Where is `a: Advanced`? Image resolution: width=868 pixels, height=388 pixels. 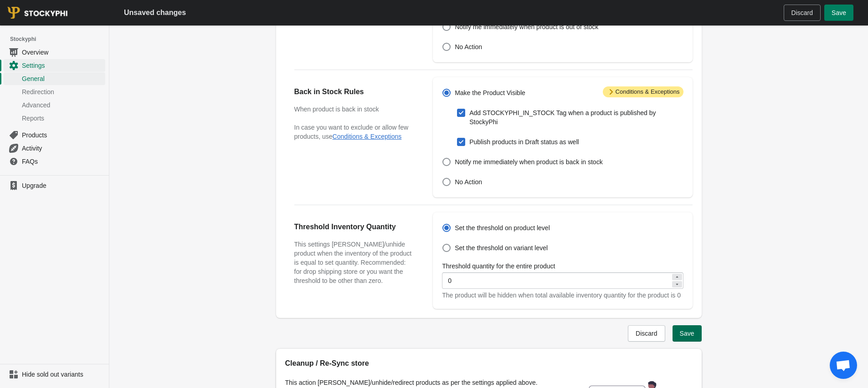
a: Advanced is located at coordinates (54, 105).